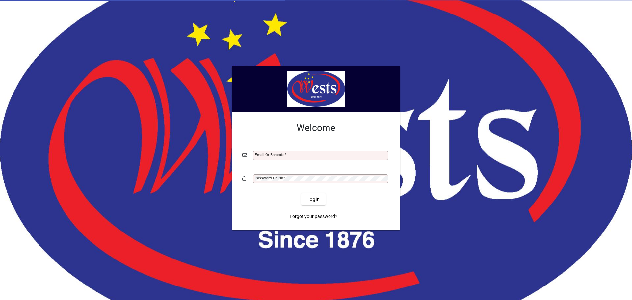 The image size is (632, 300). I want to click on h2: Welcome, so click(316, 128).